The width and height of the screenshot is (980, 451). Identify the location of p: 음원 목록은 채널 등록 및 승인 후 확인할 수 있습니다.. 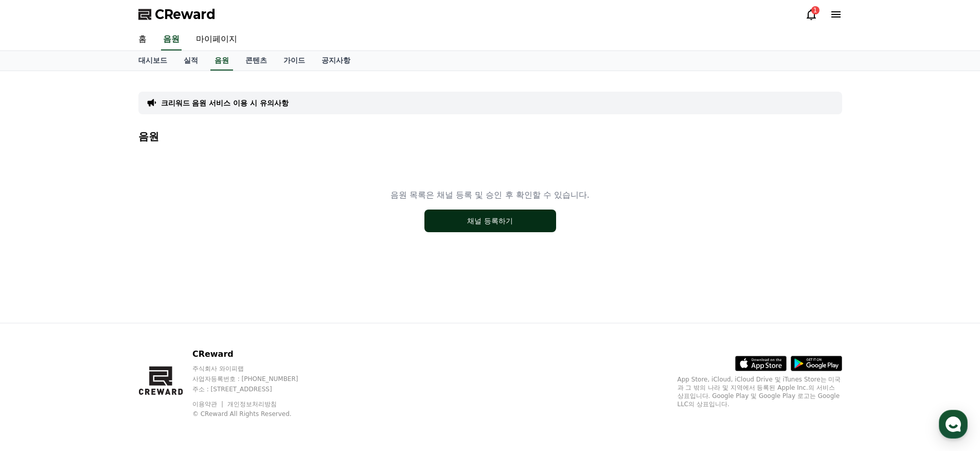
(490, 195).